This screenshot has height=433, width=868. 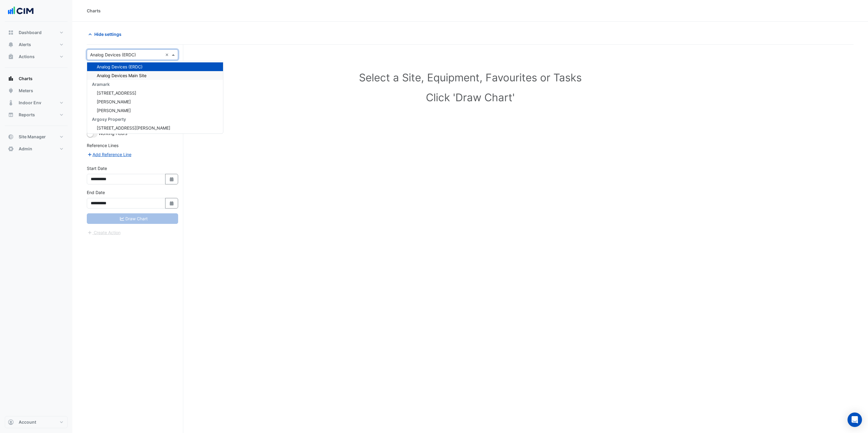 What do you see at coordinates (30, 103) in the screenshot?
I see `span: Indoor Env` at bounding box center [30, 103].